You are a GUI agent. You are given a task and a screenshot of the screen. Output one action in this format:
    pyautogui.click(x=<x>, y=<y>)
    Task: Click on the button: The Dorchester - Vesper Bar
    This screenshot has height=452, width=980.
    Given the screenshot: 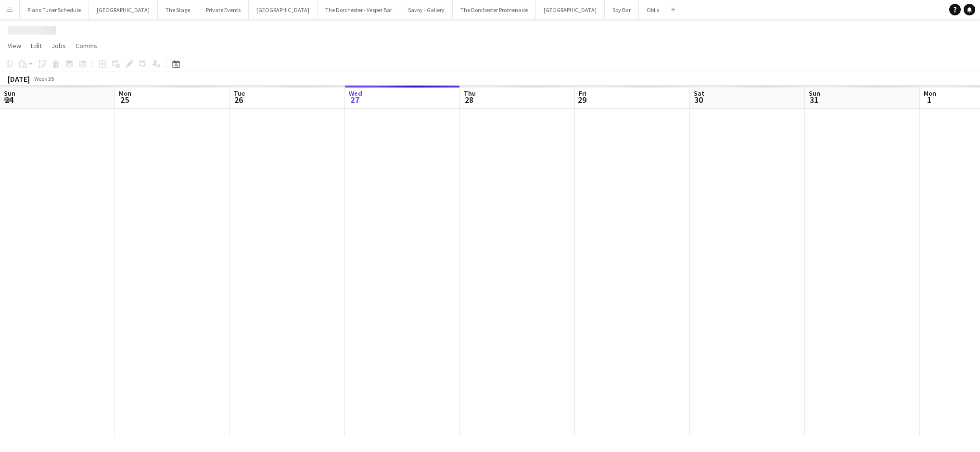 What is the action you would take?
    pyautogui.click(x=359, y=10)
    